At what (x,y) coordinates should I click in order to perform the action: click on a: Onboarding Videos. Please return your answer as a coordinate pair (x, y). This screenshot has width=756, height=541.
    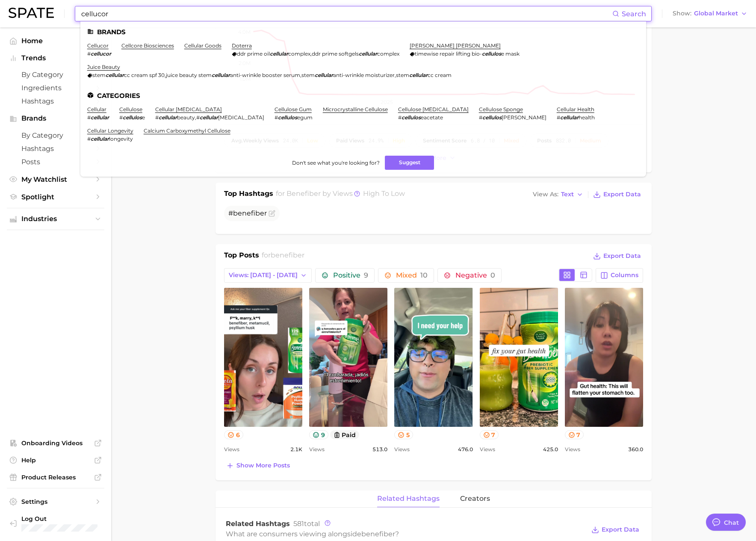
    Looking at the image, I should click on (56, 443).